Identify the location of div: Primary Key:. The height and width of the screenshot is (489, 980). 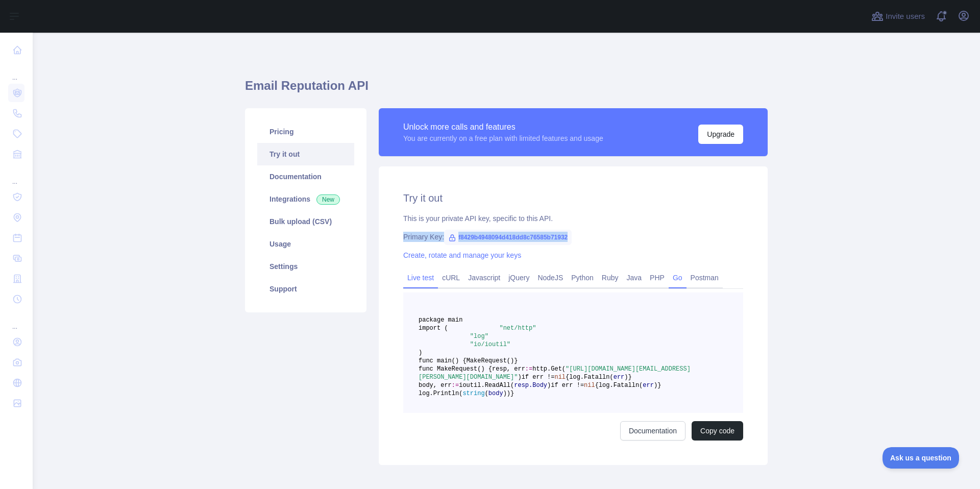
(573, 237).